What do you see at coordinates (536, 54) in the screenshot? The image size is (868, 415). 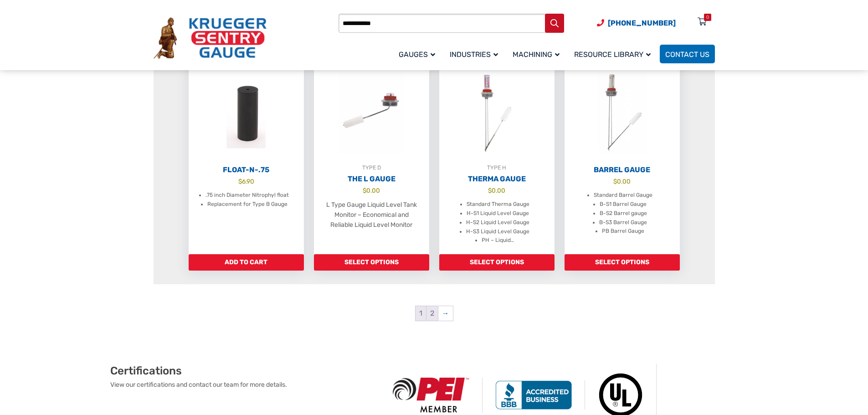 I see `span: Machining` at bounding box center [536, 54].